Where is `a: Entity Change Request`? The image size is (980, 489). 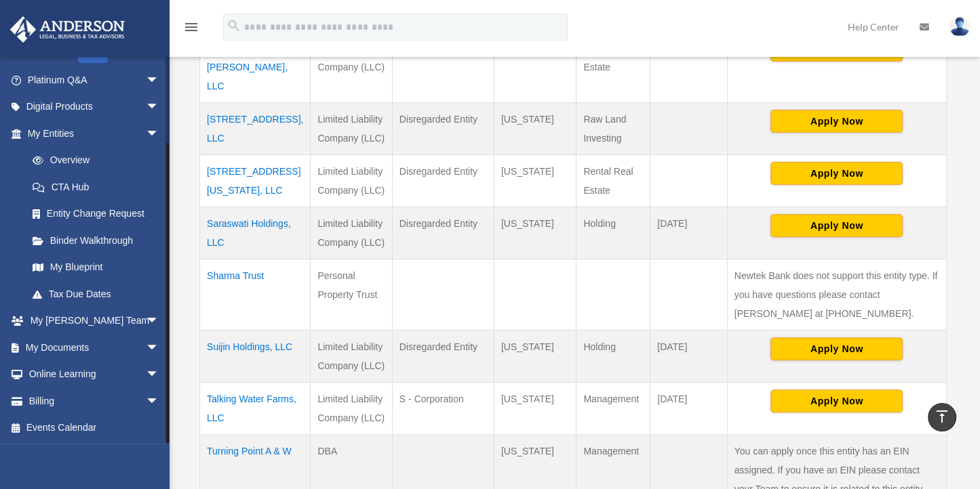
a: Entity Change Request is located at coordinates (95, 214).